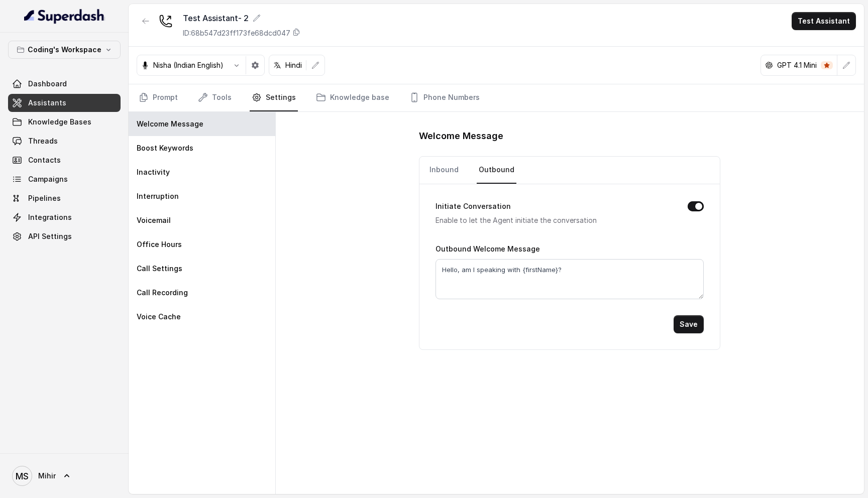 The height and width of the screenshot is (498, 868). What do you see at coordinates (158, 317) in the screenshot?
I see `p: Voice Cache` at bounding box center [158, 317].